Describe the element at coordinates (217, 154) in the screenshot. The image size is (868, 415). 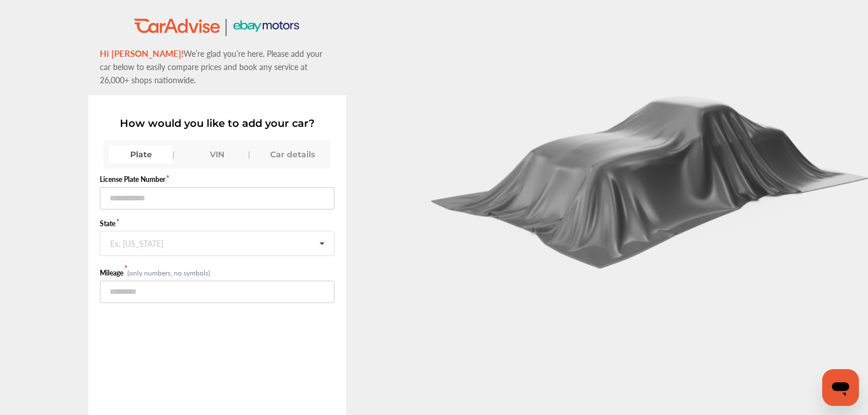
I see `div: VIN` at that location.